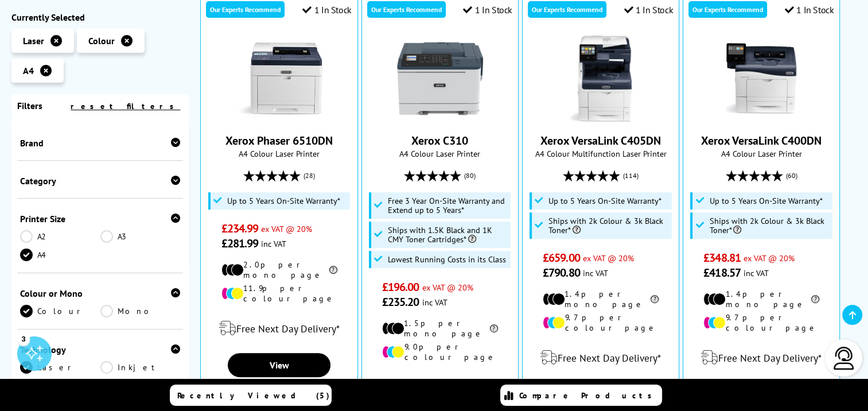  What do you see at coordinates (99, 143) in the screenshot?
I see `div: Brand` at bounding box center [99, 143].